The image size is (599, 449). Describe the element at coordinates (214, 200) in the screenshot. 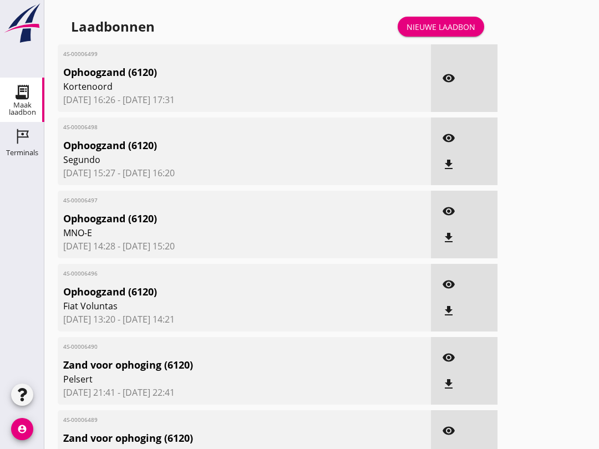

I see `span: 4S-00006497` at that location.